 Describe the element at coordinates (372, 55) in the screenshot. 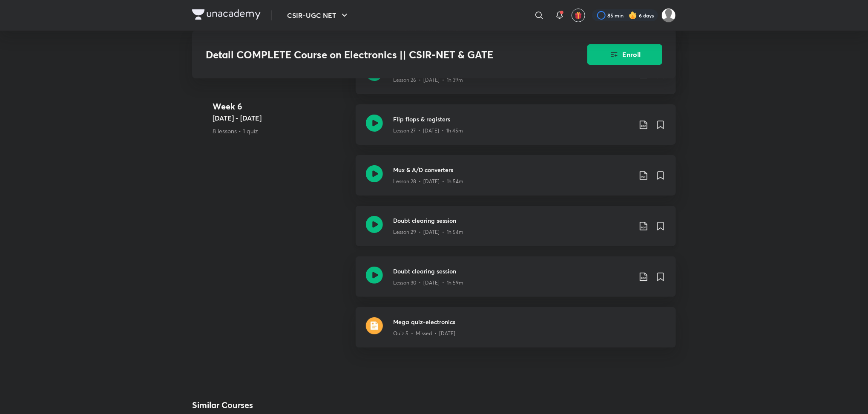

I see `h3: Detail COMPLETE Course on Electronics || CSIR-NET & GATE` at that location.